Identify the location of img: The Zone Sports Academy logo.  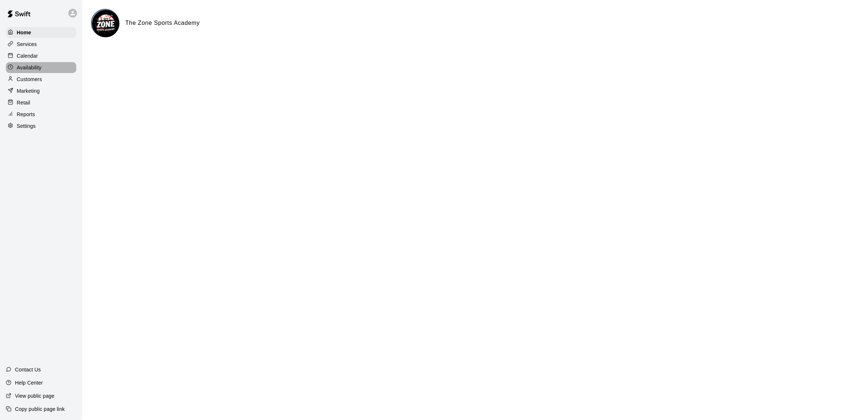
(105, 24).